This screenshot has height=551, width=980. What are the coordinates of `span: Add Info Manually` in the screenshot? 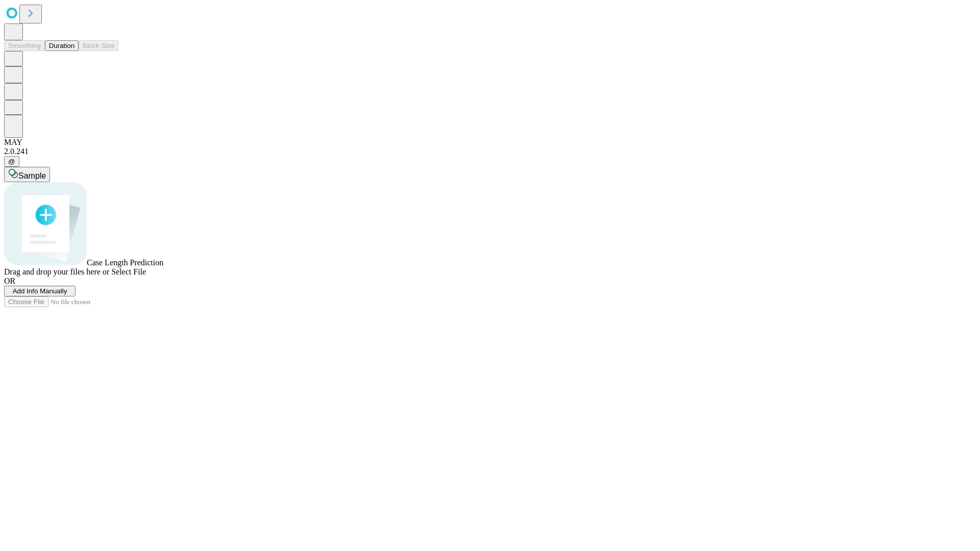 It's located at (40, 290).